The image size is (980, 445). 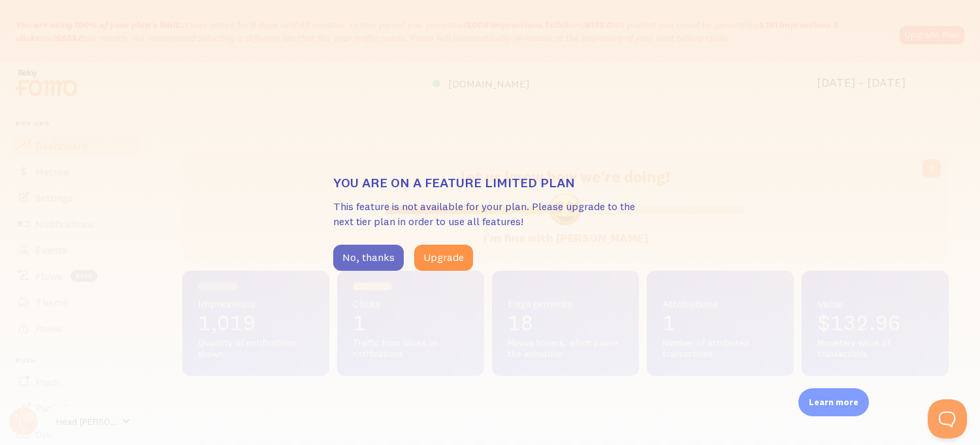 I want to click on p: This feature is not available for your plan. Please upgrade to the next tier plan in order to use..., so click(x=490, y=214).